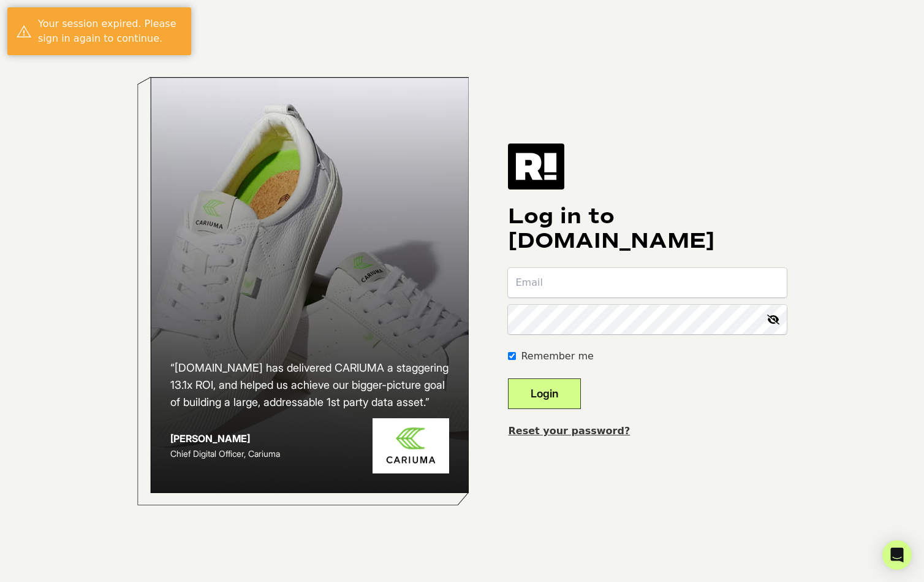  Describe the element at coordinates (225, 453) in the screenshot. I see `span: Chief Digital Officer, Cariuma` at that location.